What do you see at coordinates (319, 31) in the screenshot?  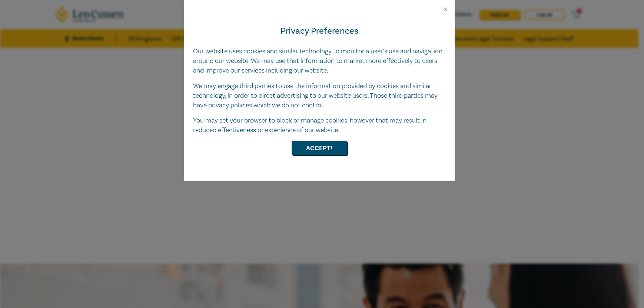 I see `h4: Privacy Preferences` at bounding box center [319, 31].